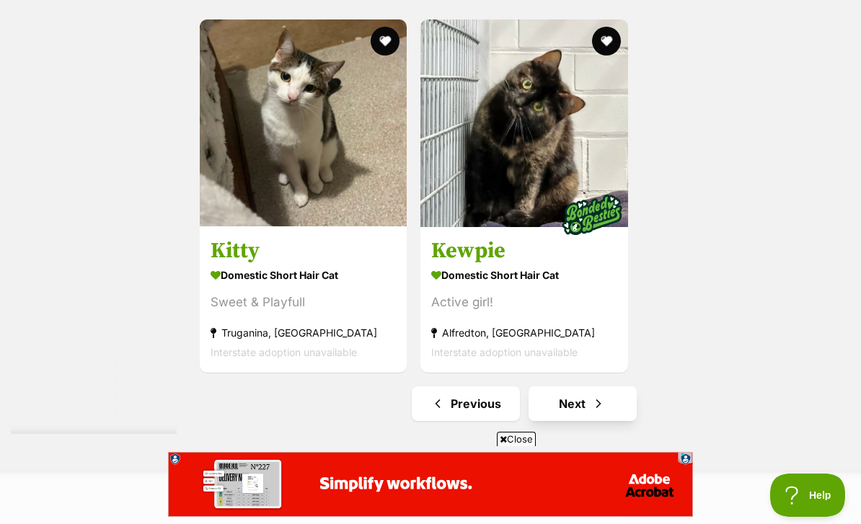  Describe the element at coordinates (518, 7) in the screenshot. I see `a: Privacy Notification` at that location.